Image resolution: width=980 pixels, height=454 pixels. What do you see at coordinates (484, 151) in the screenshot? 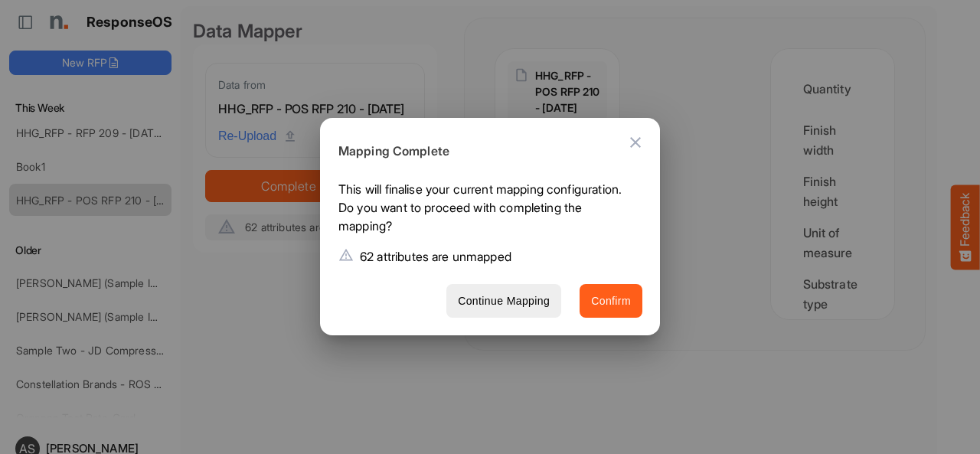
I see `h6: Mapping Complete` at bounding box center [484, 151].